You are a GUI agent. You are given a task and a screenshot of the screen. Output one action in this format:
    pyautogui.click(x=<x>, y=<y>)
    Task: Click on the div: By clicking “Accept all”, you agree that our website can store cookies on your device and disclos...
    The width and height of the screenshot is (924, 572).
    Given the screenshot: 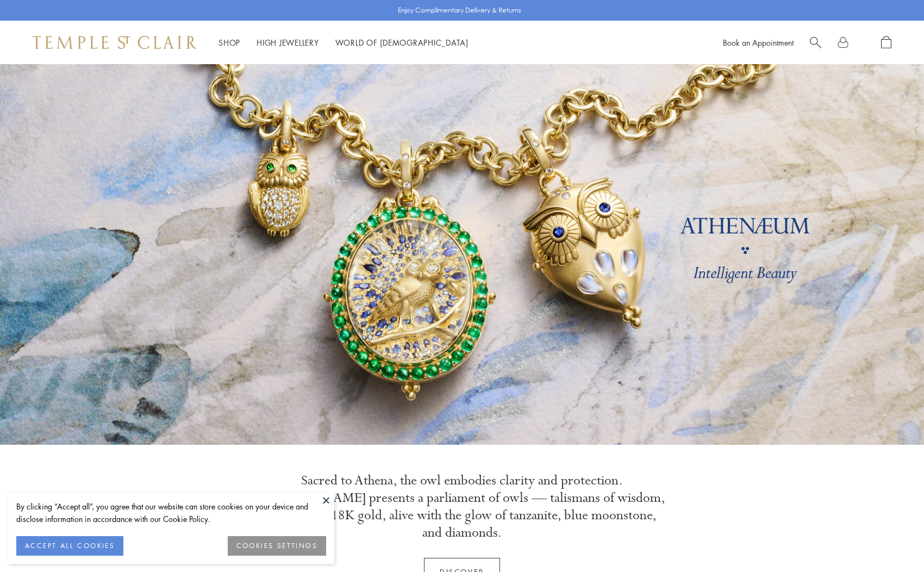 What is the action you would take?
    pyautogui.click(x=171, y=513)
    